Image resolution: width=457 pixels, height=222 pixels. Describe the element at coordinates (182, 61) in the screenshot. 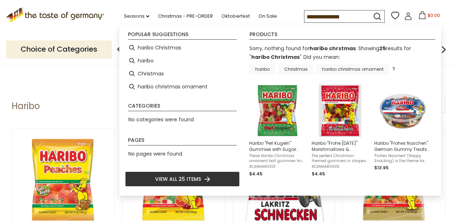

I see `li: haribo` at that location.